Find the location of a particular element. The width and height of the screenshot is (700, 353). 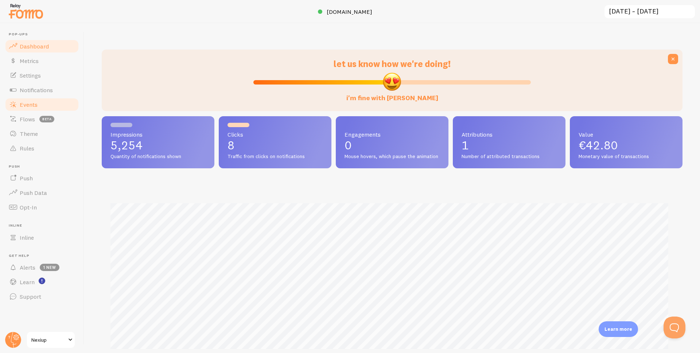

a: Learn is located at coordinates (42, 282).